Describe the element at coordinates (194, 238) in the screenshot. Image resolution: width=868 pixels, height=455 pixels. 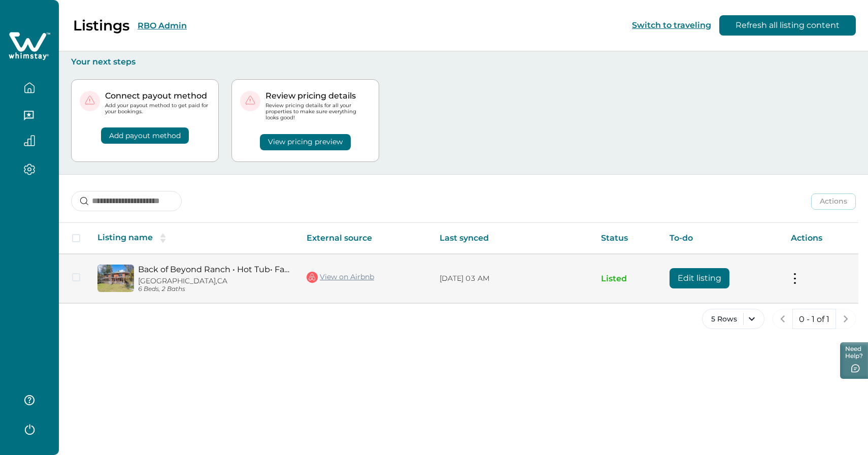
I see `th: Listing name` at that location.